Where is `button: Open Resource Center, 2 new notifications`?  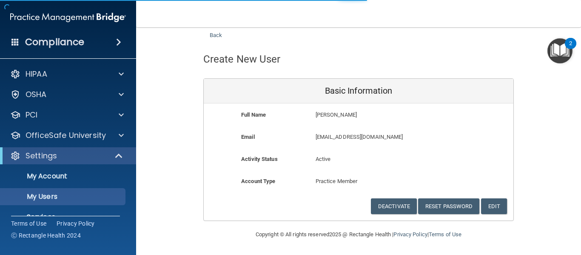
button: Open Resource Center, 2 new notifications is located at coordinates (560, 51).